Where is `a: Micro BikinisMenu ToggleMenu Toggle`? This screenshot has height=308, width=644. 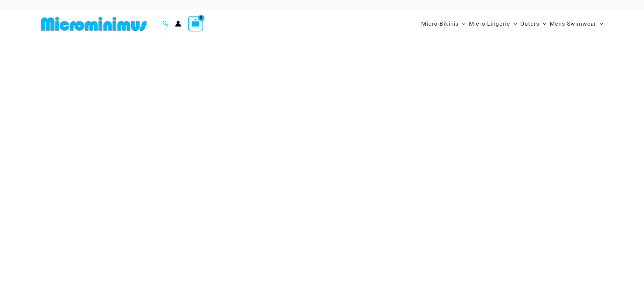 a: Micro BikinisMenu ToggleMenu Toggle is located at coordinates (443, 23).